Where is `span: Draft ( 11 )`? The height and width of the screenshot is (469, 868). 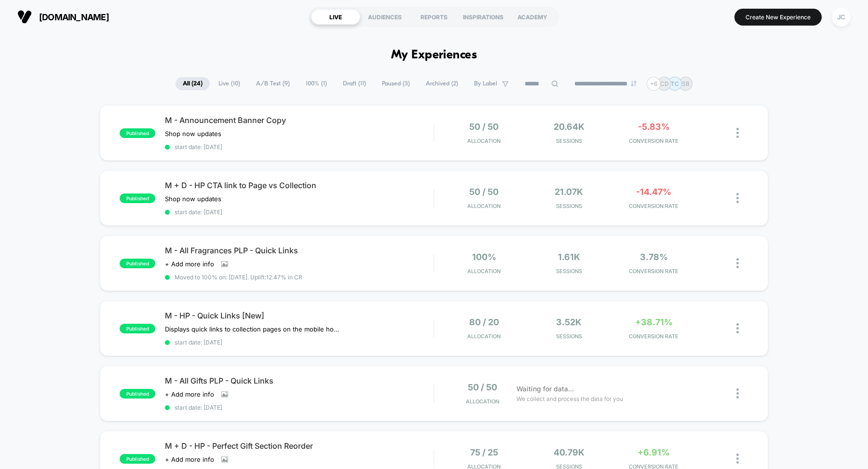 span: Draft ( 11 ) is located at coordinates (354, 84).